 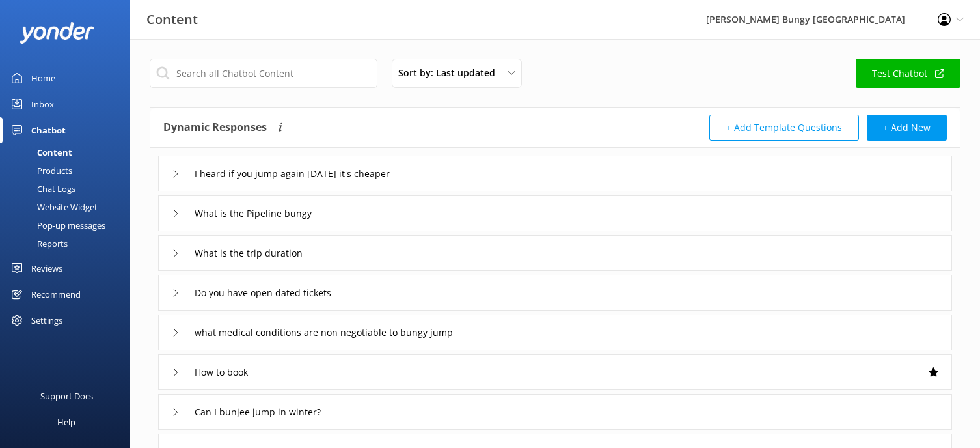 What do you see at coordinates (48, 130) in the screenshot?
I see `div: Chatbot` at bounding box center [48, 130].